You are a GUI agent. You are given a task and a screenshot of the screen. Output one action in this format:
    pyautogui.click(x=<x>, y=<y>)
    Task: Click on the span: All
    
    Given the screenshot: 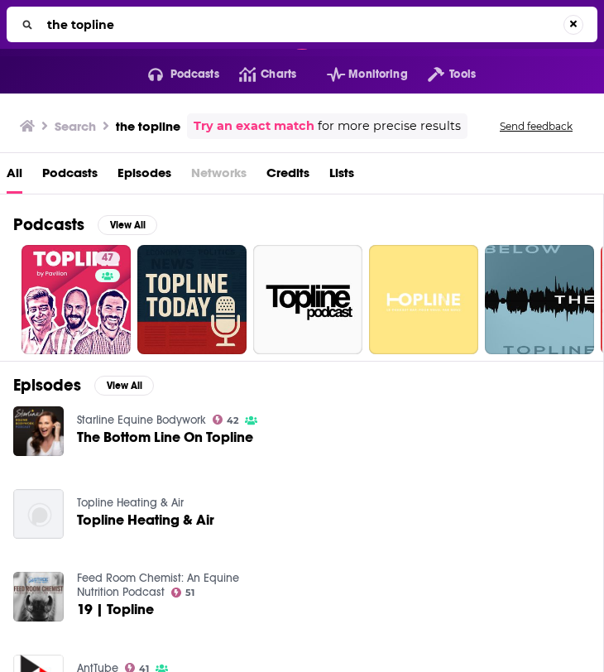 What is the action you would take?
    pyautogui.click(x=14, y=176)
    